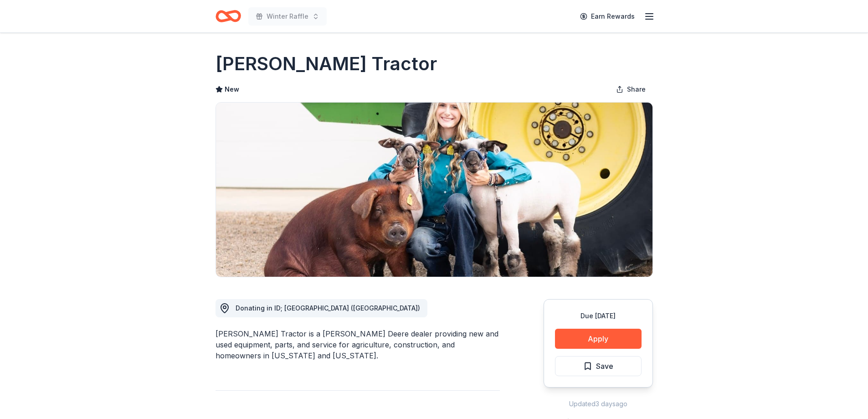 The width and height of the screenshot is (868, 419). What do you see at coordinates (608, 17) in the screenshot?
I see `a: Earn Rewards` at bounding box center [608, 17].